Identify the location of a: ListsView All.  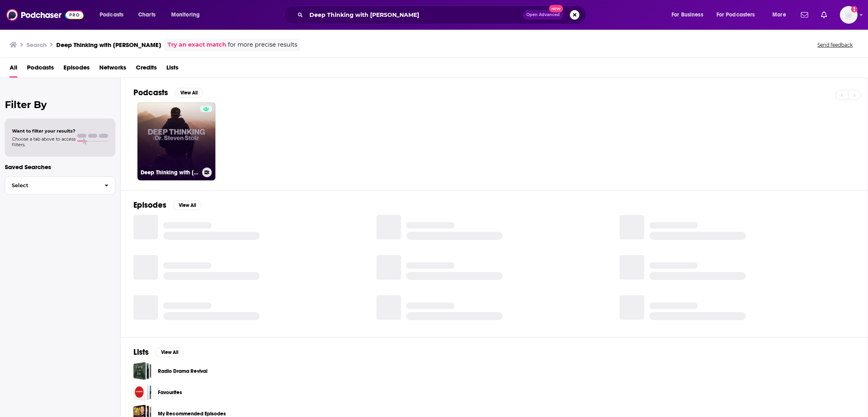
(158, 352).